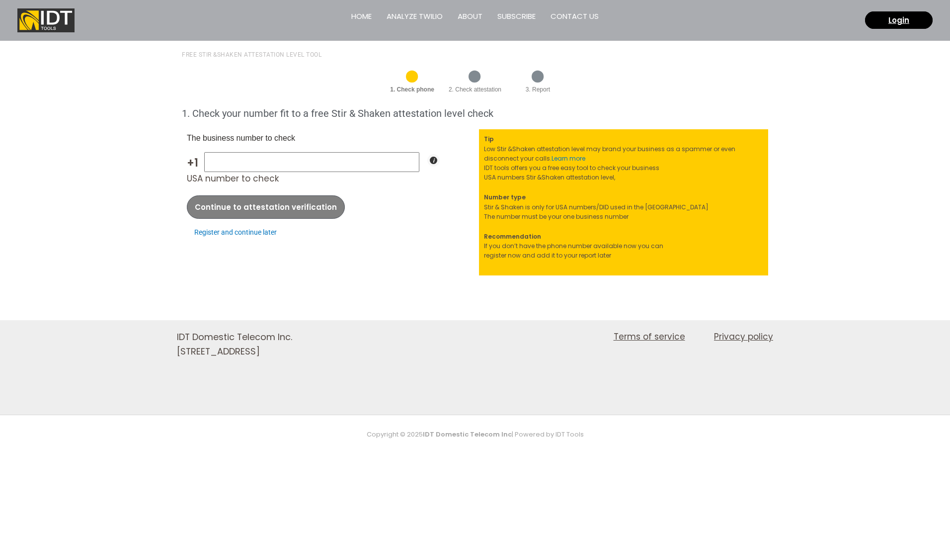  Describe the element at coordinates (470, 20) in the screenshot. I see `a: About` at that location.